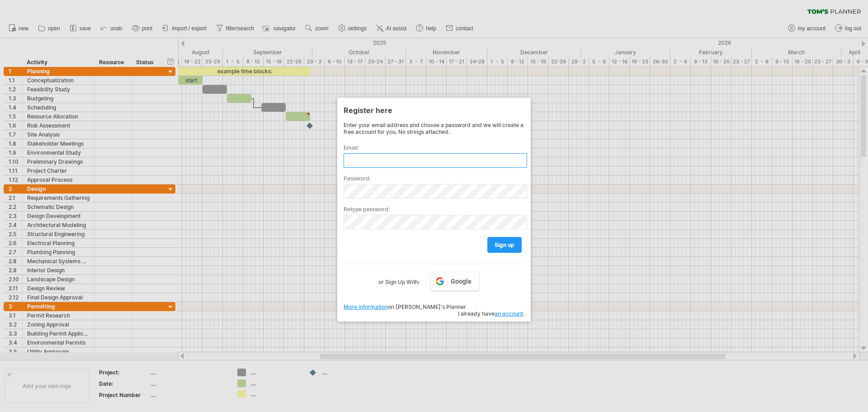 This screenshot has width=868, height=412. Describe the element at coordinates (434, 110) in the screenshot. I see `div: Register here` at that location.